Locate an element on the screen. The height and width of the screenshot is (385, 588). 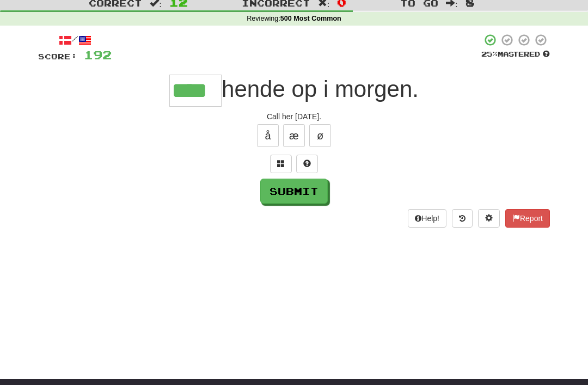
button: Round history (alt+y) is located at coordinates (462, 219).